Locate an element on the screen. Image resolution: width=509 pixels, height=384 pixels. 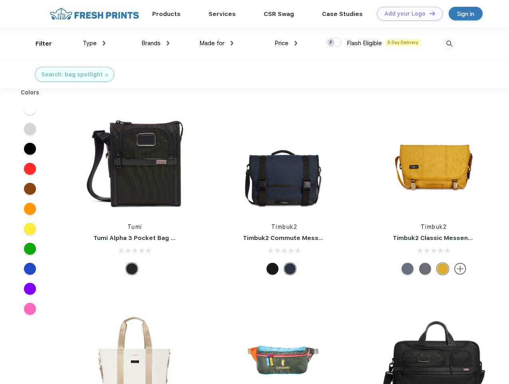
a: Tumi is located at coordinates (135, 227).